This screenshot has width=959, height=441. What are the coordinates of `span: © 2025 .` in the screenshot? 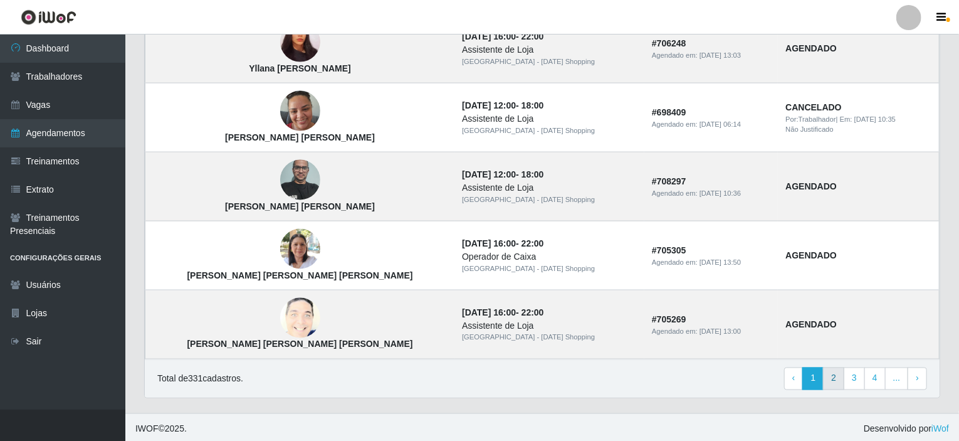 It's located at (161, 429).